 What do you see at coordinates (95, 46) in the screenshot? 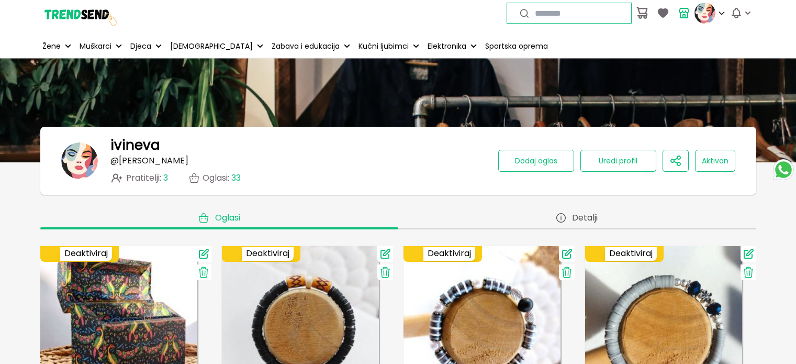
I see `p: Muškarci` at bounding box center [95, 46].